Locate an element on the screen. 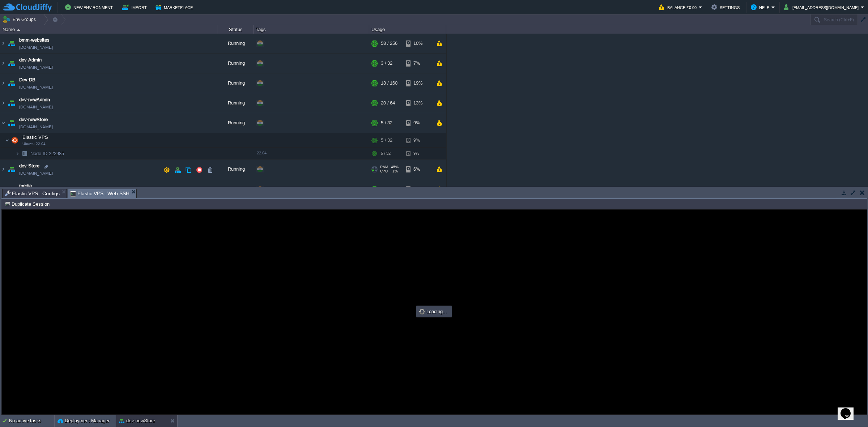 The width and height of the screenshot is (868, 427). div: 19% is located at coordinates (418, 84).